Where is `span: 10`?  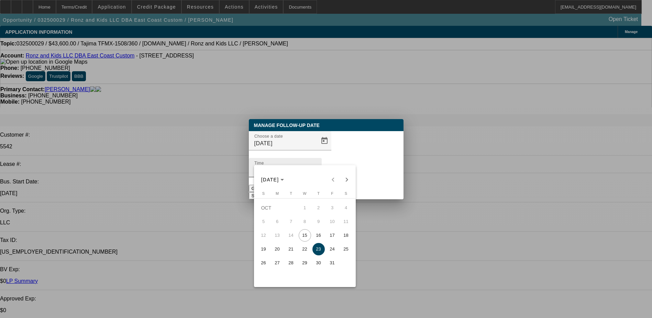 span: 10 is located at coordinates (332, 221).